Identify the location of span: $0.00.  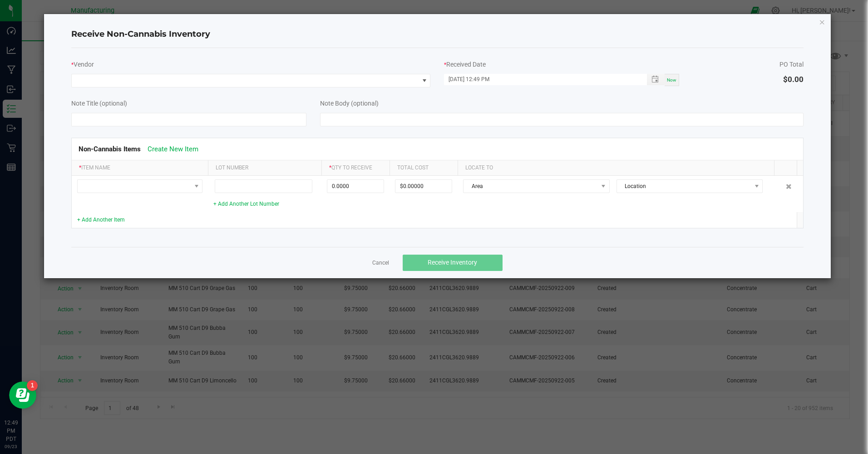
(793, 79).